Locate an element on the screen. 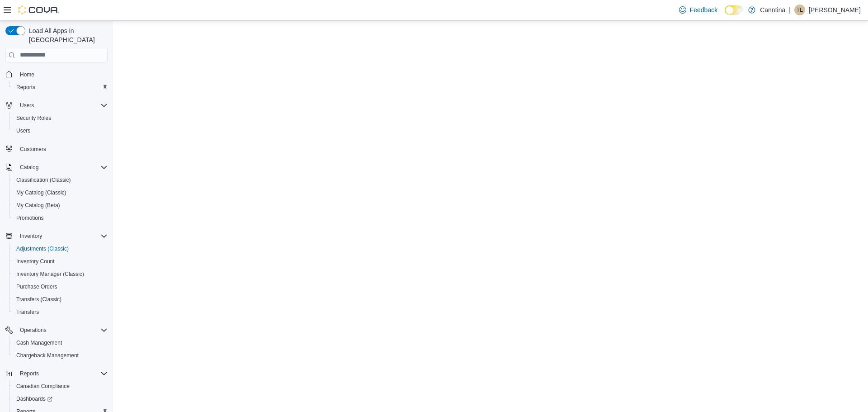  button: Classification (Classic) is located at coordinates (60, 180).